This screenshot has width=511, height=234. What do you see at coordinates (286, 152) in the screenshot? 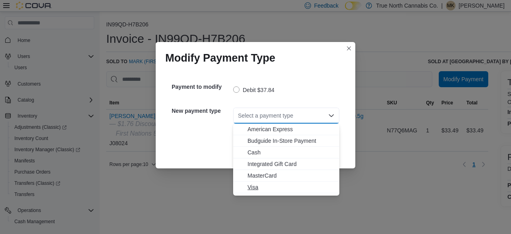
I see `button: Cash` at bounding box center [286, 152].